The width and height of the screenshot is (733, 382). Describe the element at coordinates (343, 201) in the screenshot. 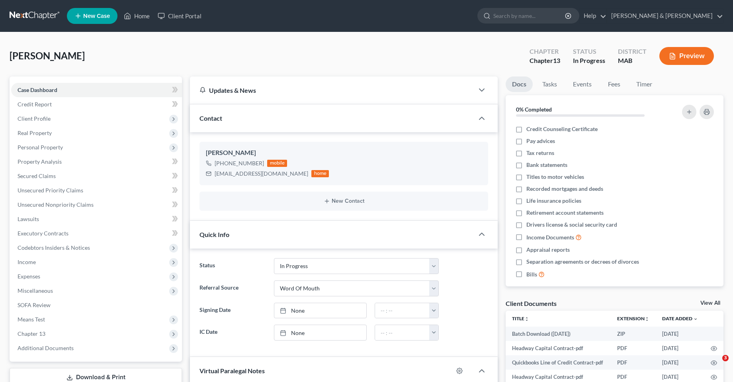

I see `button: New Contact` at that location.